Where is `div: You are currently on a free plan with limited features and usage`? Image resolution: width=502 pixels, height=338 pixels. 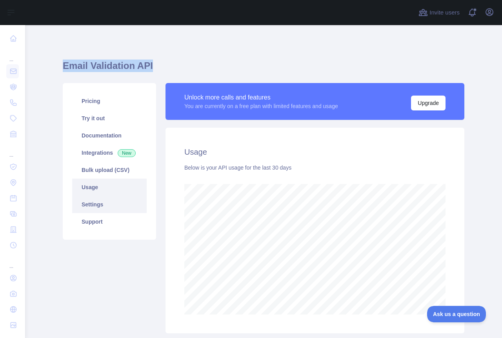
div: You are currently on a free plan with limited features and usage is located at coordinates (261, 106).